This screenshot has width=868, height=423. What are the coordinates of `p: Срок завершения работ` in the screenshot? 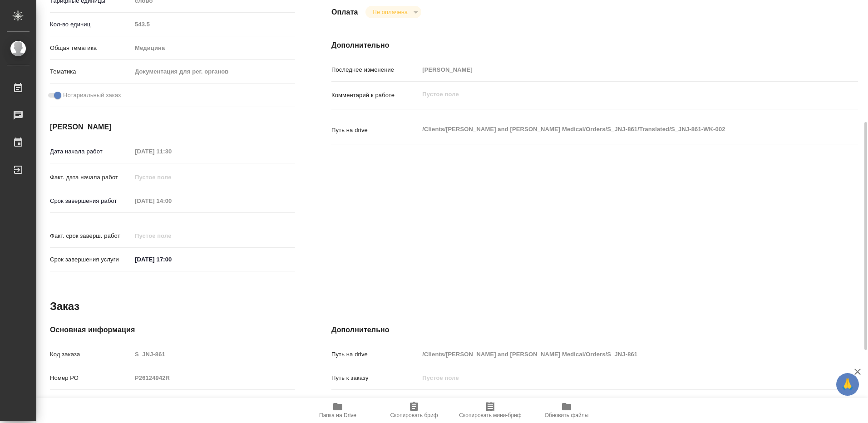 It's located at (91, 201).